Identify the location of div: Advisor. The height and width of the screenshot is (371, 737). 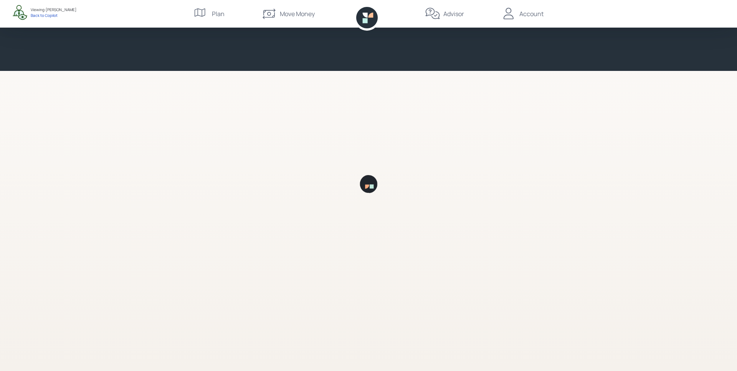
(454, 14).